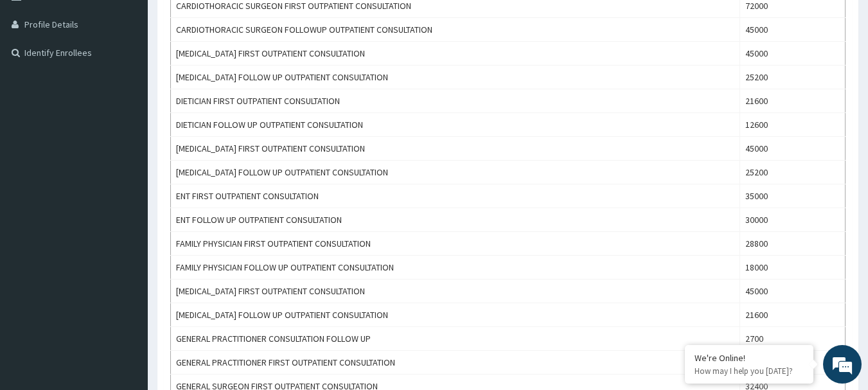 The height and width of the screenshot is (390, 868). I want to click on p: How may I help you today?, so click(750, 370).